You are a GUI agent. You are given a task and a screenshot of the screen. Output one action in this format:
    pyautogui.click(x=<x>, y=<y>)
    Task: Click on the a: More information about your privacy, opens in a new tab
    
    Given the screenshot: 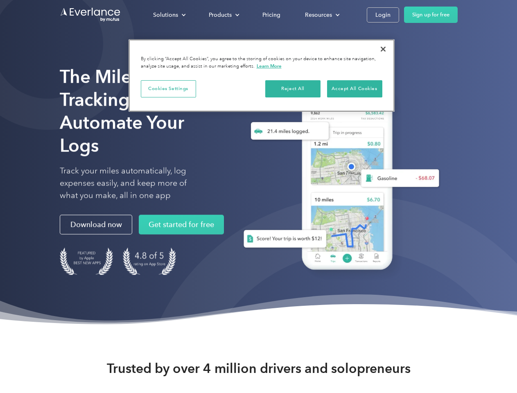 What is the action you would take?
    pyautogui.click(x=269, y=66)
    